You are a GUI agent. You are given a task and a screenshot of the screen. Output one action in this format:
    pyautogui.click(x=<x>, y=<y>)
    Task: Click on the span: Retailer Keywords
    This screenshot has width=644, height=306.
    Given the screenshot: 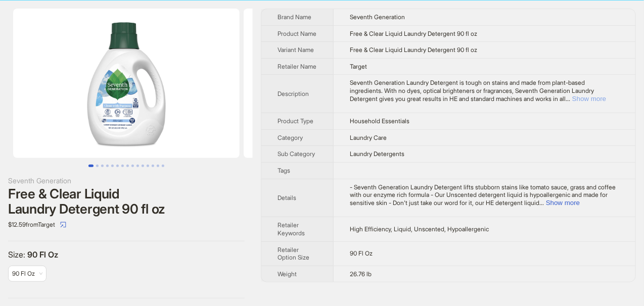 What is the action you would take?
    pyautogui.click(x=291, y=229)
    